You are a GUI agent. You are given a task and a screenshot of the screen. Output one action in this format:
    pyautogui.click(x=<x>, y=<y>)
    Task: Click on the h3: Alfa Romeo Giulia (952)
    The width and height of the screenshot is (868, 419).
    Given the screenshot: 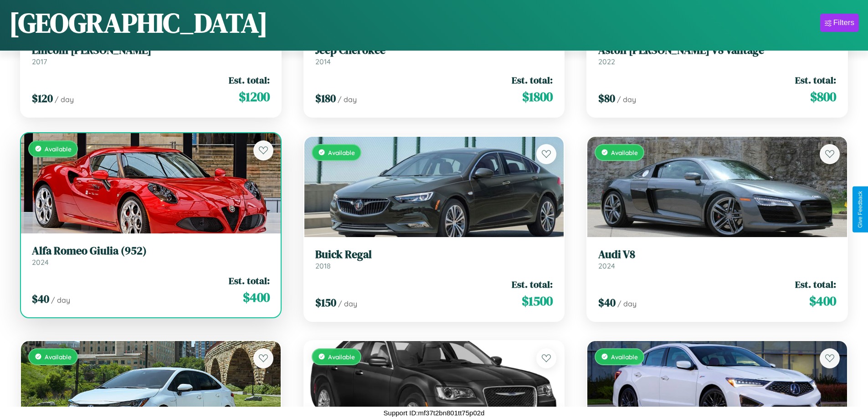 What is the action you would take?
    pyautogui.click(x=151, y=251)
    